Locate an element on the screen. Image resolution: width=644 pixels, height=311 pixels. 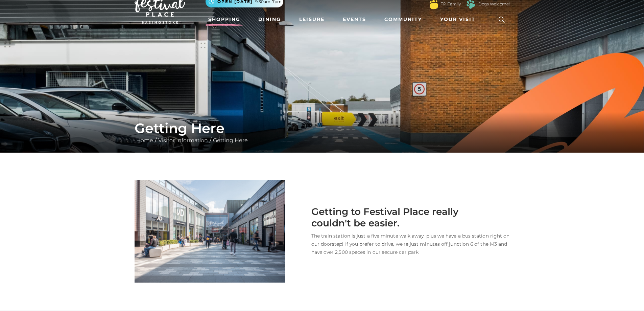
a: Dogs Welcome! is located at coordinates (494, 4).